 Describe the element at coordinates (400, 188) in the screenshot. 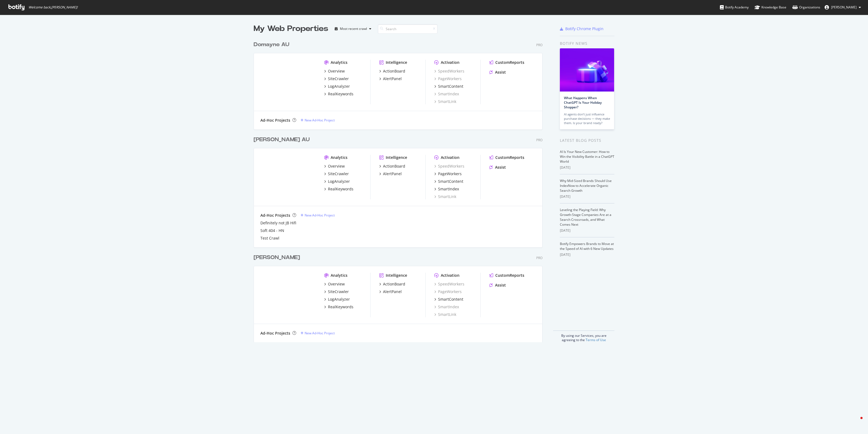

I see `div: grid` at that location.